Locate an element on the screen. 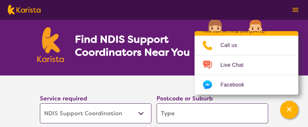 This screenshot has height=127, width=308. img: menu is located at coordinates (295, 10).